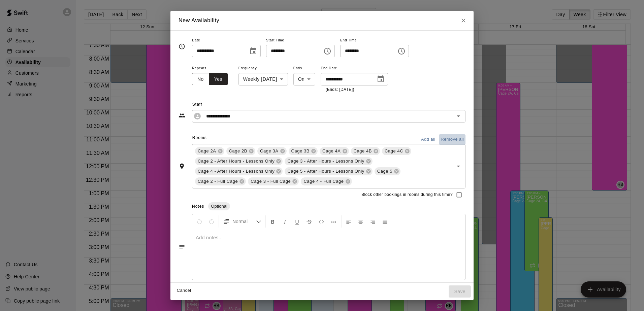 This screenshot has width=644, height=311. What do you see at coordinates (327, 51) in the screenshot?
I see `button: Choose time, selected time is 9:00 AM` at bounding box center [327, 51].